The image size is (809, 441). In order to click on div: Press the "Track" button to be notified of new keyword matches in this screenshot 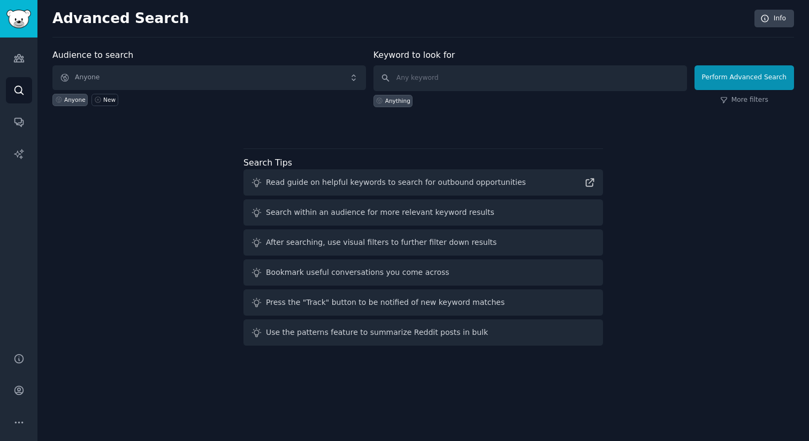, I will do `click(385, 302)`.